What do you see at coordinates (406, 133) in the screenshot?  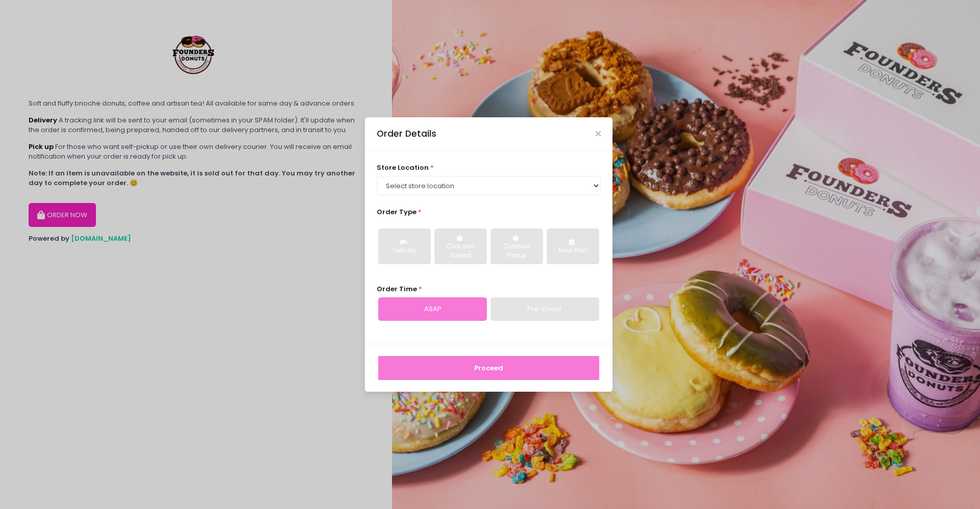 I see `div: Order Details` at bounding box center [406, 133].